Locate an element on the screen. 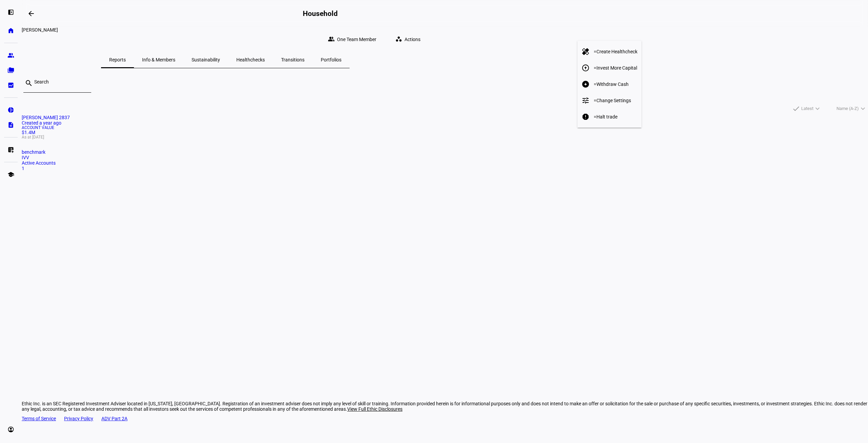 The width and height of the screenshot is (868, 443). mat-icon: tune is located at coordinates (585, 100).